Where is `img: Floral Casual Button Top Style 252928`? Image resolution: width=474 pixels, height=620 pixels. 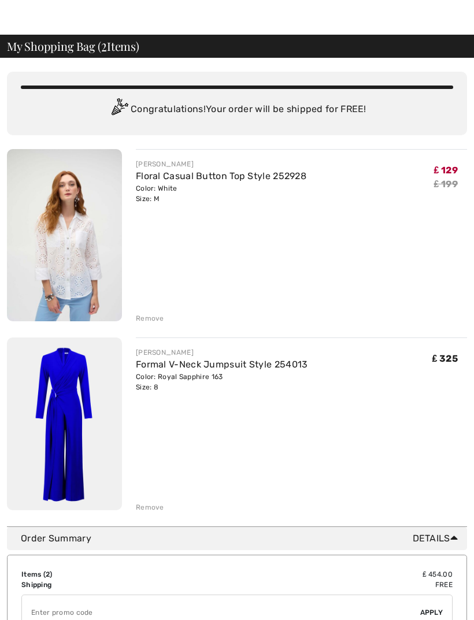 img: Floral Casual Button Top Style 252928 is located at coordinates (64, 235).